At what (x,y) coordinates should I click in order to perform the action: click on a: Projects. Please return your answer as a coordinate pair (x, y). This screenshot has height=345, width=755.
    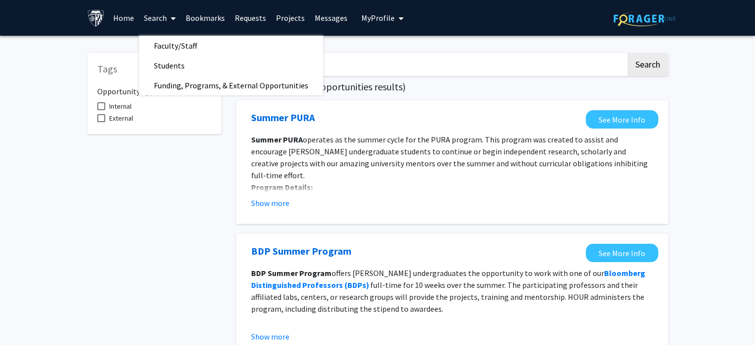
    Looking at the image, I should click on (290, 18).